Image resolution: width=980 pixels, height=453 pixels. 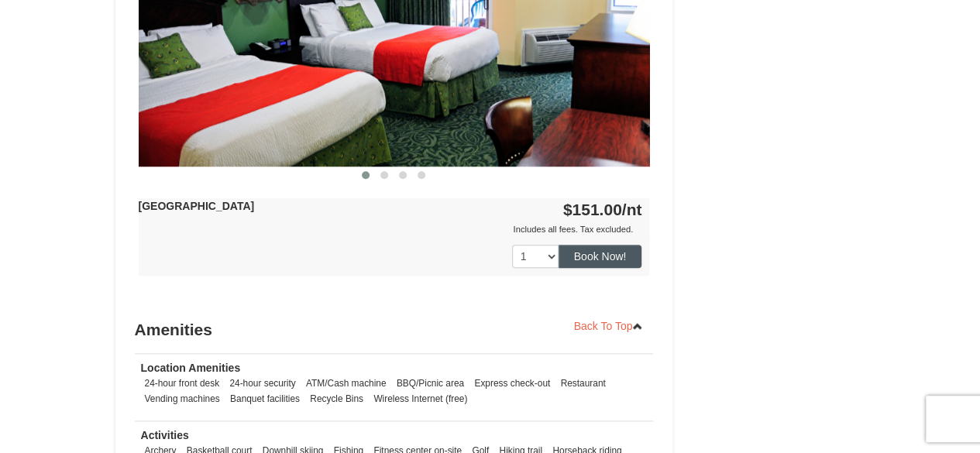 What do you see at coordinates (336, 398) in the screenshot?
I see `li: Recycle Bins` at bounding box center [336, 398].